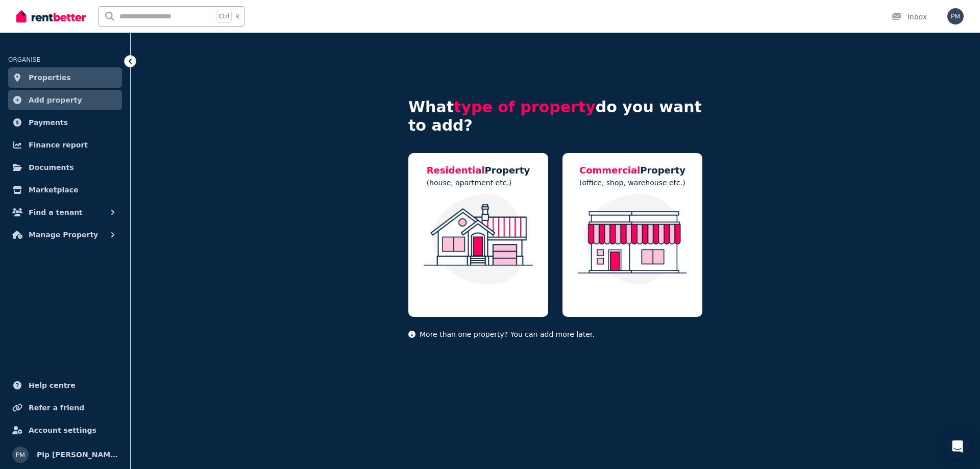  I want to click on span: Add property, so click(55, 100).